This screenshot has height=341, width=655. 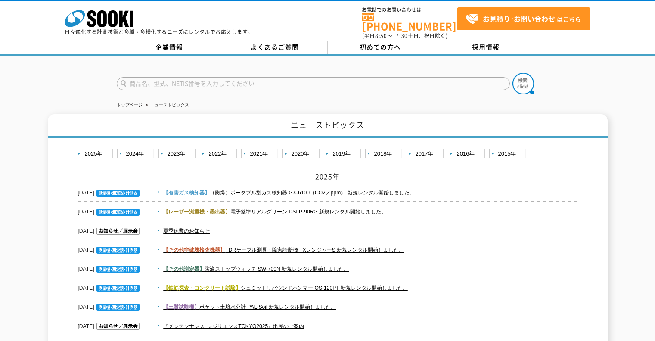 What do you see at coordinates (275, 47) in the screenshot?
I see `a: よくあるご質問` at bounding box center [275, 47].